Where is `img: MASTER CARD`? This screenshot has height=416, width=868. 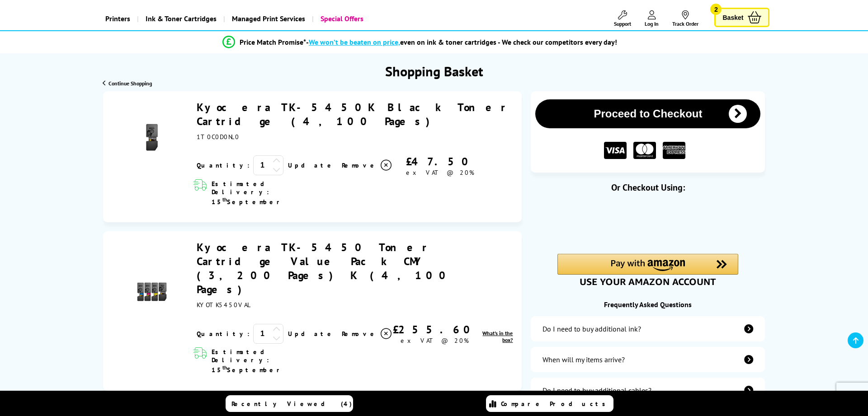
img: MASTER CARD is located at coordinates (645, 150).